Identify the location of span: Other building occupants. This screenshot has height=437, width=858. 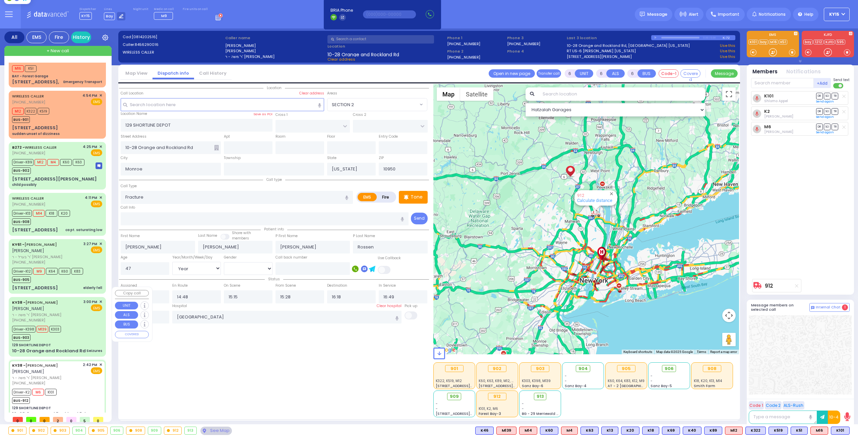
(216, 148).